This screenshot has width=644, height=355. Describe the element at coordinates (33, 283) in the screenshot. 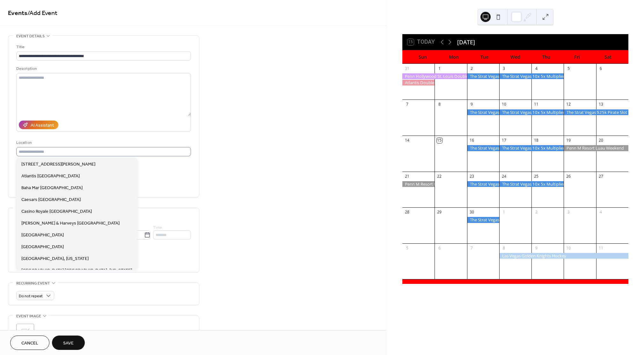

I see `span: Recurring event` at that location.